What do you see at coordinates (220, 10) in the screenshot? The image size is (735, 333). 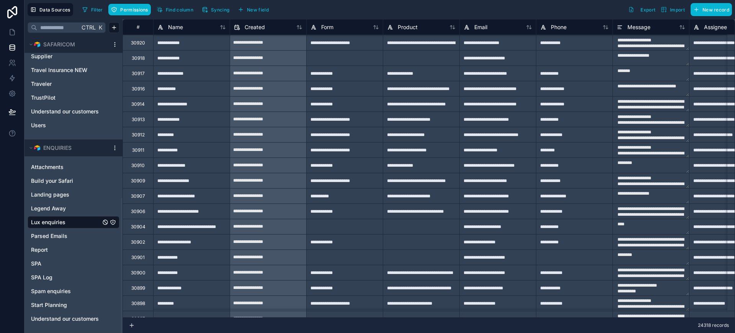 I see `span: Syncing` at bounding box center [220, 10].